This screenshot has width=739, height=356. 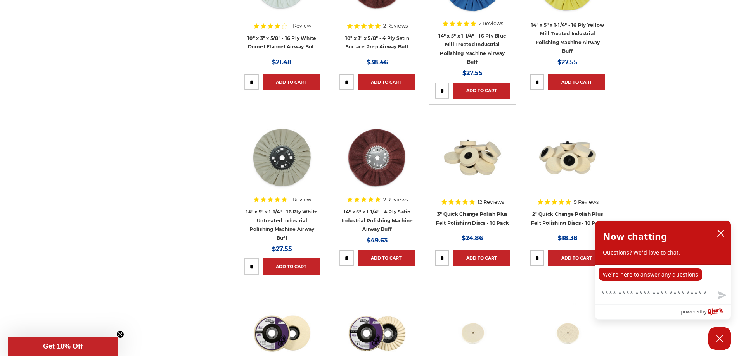 What do you see at coordinates (663, 275) in the screenshot?
I see `div: chat` at bounding box center [663, 275].